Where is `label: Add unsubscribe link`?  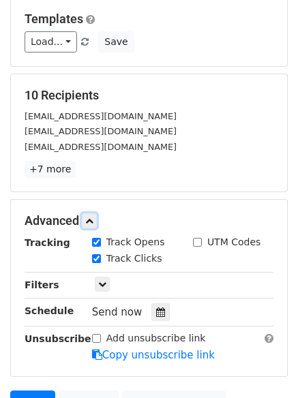 label: Add unsubscribe link is located at coordinates (156, 338).